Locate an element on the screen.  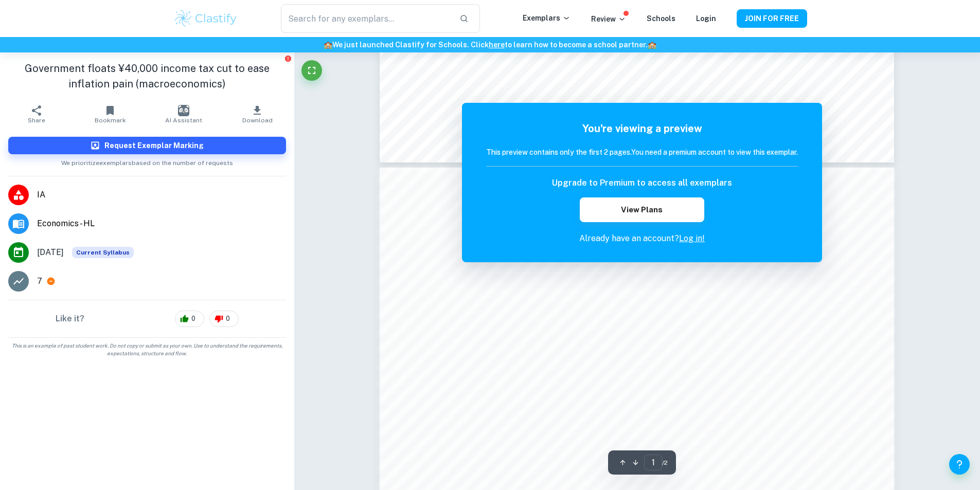
h6: Like it? is located at coordinates (70, 319).